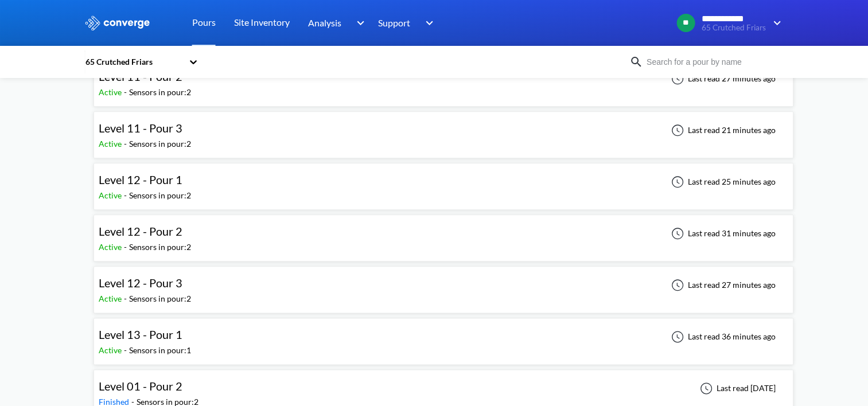 This screenshot has height=406, width=868. I want to click on img: icon-search.svg, so click(636, 62).